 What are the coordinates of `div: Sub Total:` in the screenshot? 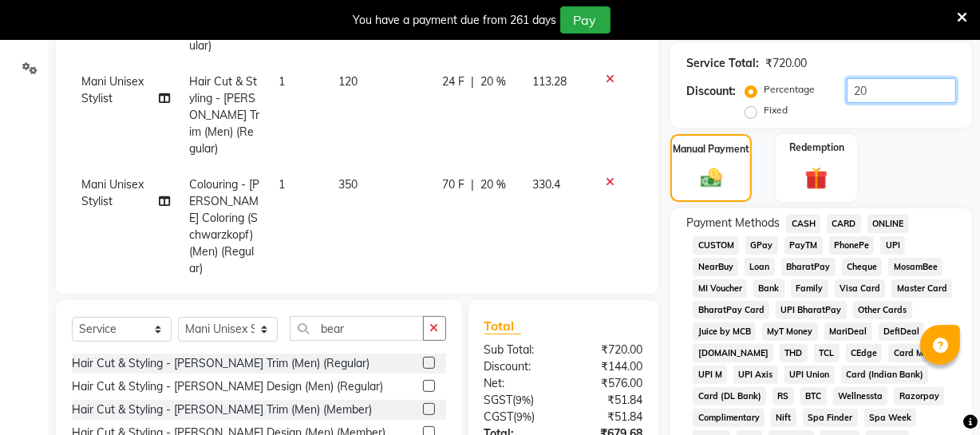 It's located at (518, 349).